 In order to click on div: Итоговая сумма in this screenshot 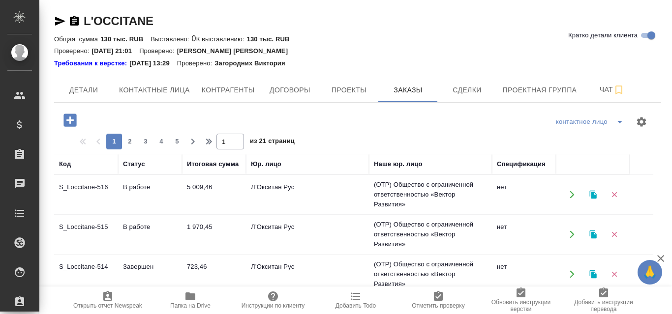, I will do `click(212, 164)`.